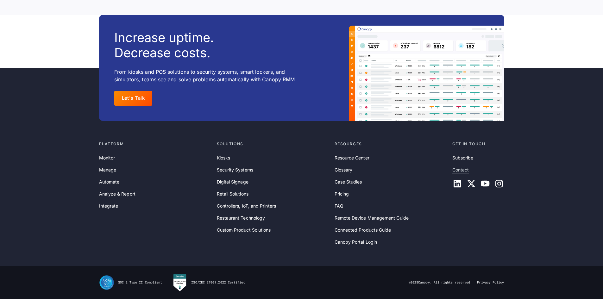  Describe the element at coordinates (180, 282) in the screenshot. I see `img: Canopy RMM is Sensiba Certified for ISO/IEC` at that location.